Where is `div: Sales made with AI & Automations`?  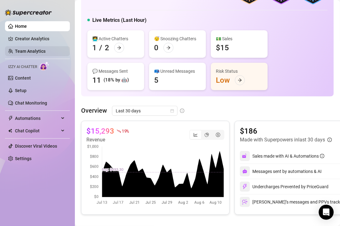 div: Sales made with AI & Automations is located at coordinates (288, 156).